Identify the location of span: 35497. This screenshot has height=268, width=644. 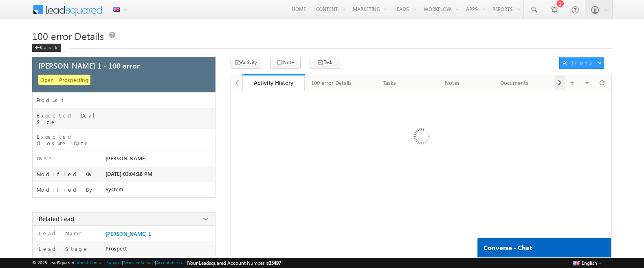
(275, 263).